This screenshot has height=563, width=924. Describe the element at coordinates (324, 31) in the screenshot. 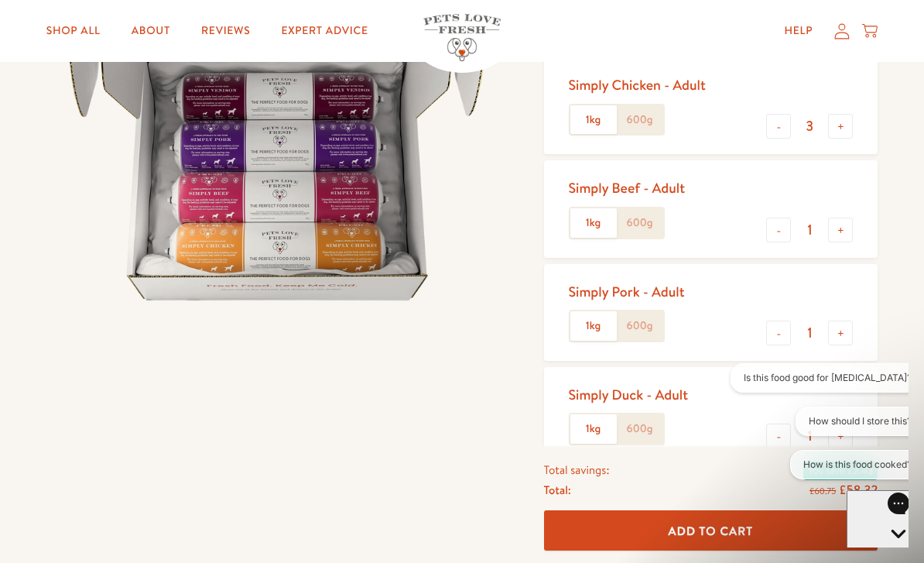

I see `a: Expert Advice` at that location.